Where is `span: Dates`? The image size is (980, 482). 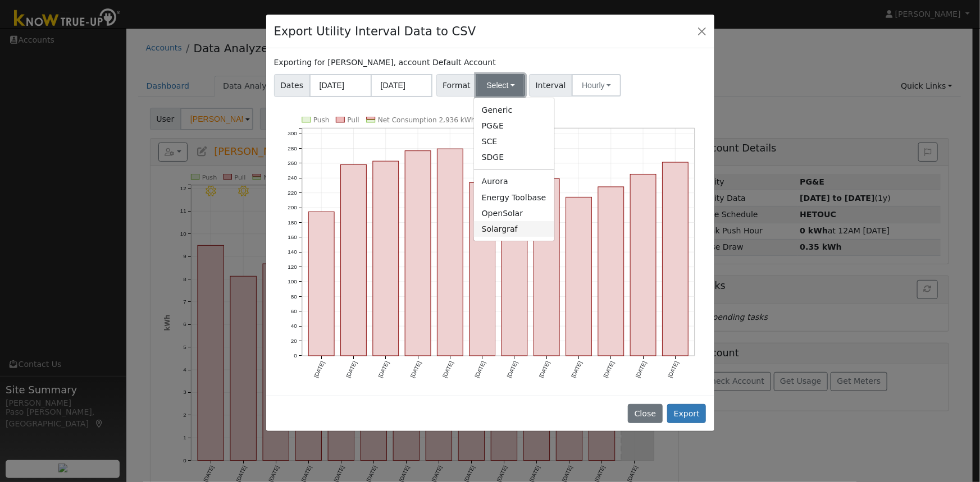 span: Dates is located at coordinates (292, 85).